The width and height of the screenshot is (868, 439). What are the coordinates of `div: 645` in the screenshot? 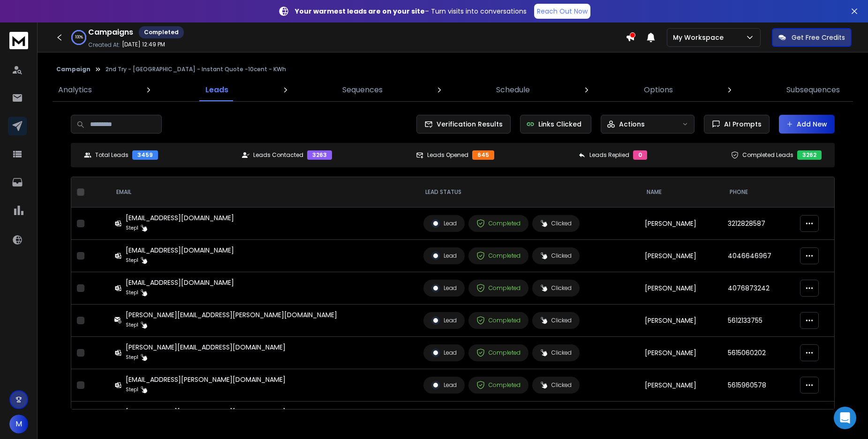 It's located at (483, 155).